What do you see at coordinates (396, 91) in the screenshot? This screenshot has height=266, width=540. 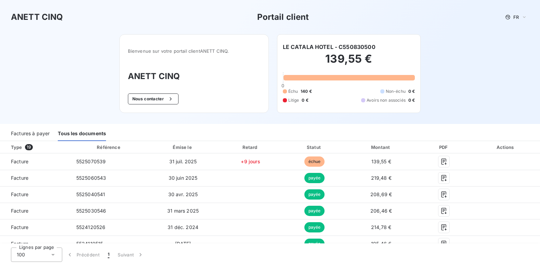 I see `span: Non-échu` at bounding box center [396, 91].